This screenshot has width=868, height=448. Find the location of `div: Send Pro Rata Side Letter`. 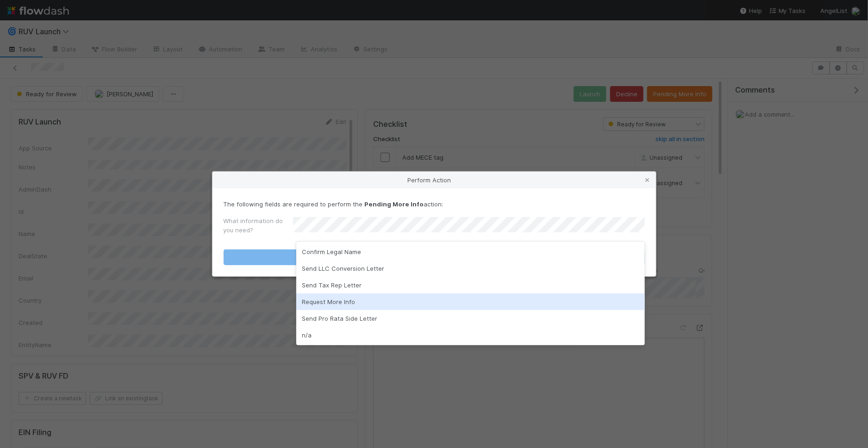

div: Send Pro Rata Side Letter is located at coordinates (470, 318).